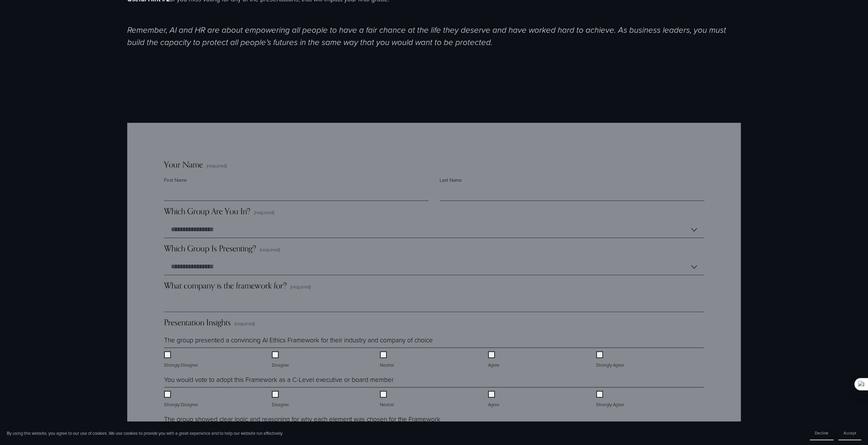 The image size is (868, 445). What do you see at coordinates (850, 433) in the screenshot?
I see `button: Accept` at bounding box center [850, 433].